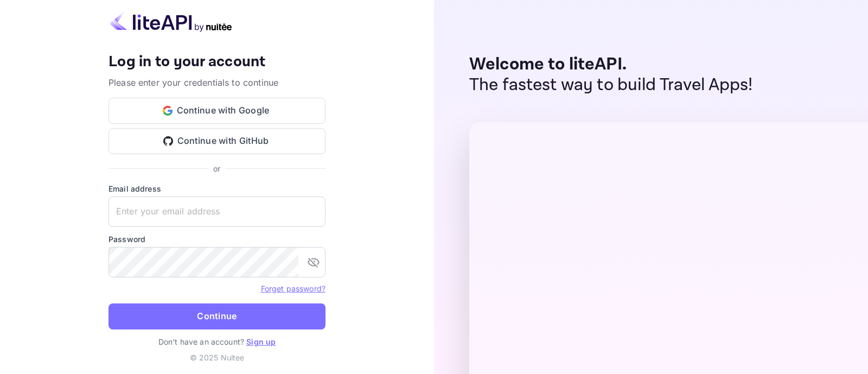 The height and width of the screenshot is (374, 868). What do you see at coordinates (217, 357) in the screenshot?
I see `p: © 2025 Nuitee` at bounding box center [217, 357].